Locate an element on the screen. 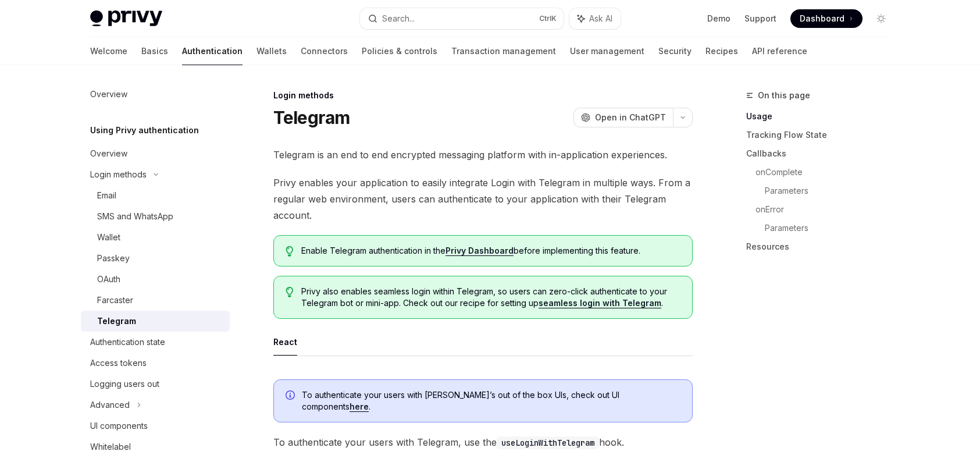 Image resolution: width=980 pixels, height=462 pixels. a: seamless login with Telegram is located at coordinates (600, 303).